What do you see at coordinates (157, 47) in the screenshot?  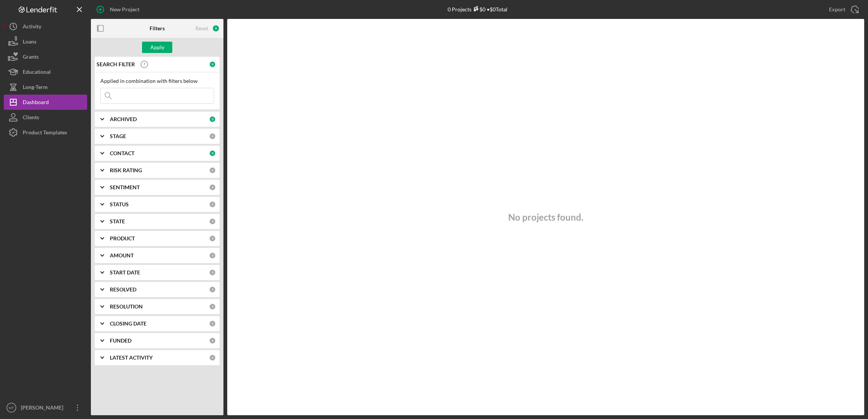 I see `button: Apply` at bounding box center [157, 47].